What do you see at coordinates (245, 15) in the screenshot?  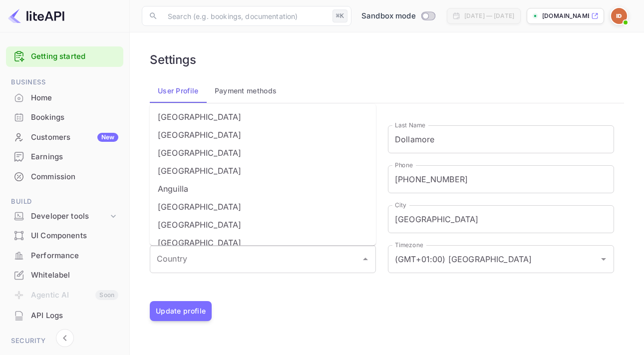 I see `input: Search (e.g. bookings, documentation)` at bounding box center [245, 15].